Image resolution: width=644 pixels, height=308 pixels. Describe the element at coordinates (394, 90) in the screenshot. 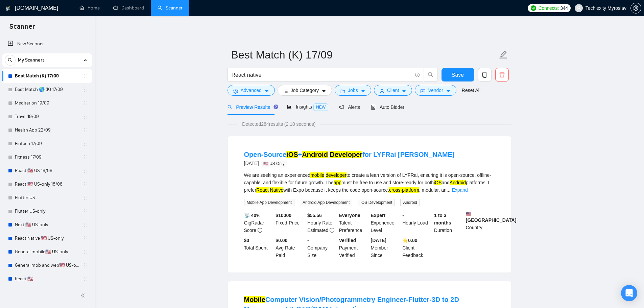

I see `button: userClientcaret-down` at that location.